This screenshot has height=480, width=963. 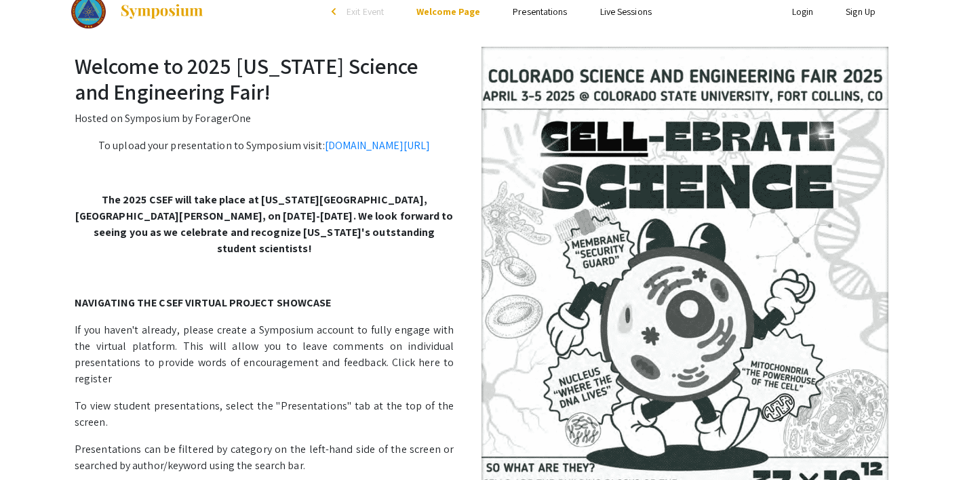 I want to click on a: Login, so click(x=803, y=12).